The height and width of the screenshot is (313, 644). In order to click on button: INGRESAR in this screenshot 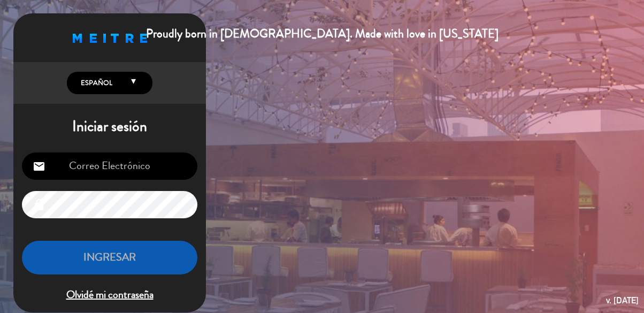, I will do `click(110, 257)`.